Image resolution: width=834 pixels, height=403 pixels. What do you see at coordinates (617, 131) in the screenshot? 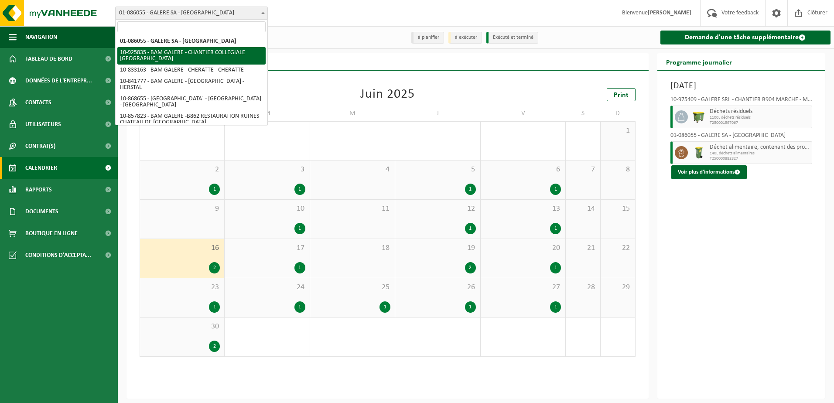
I see `span: 1` at bounding box center [617, 131].